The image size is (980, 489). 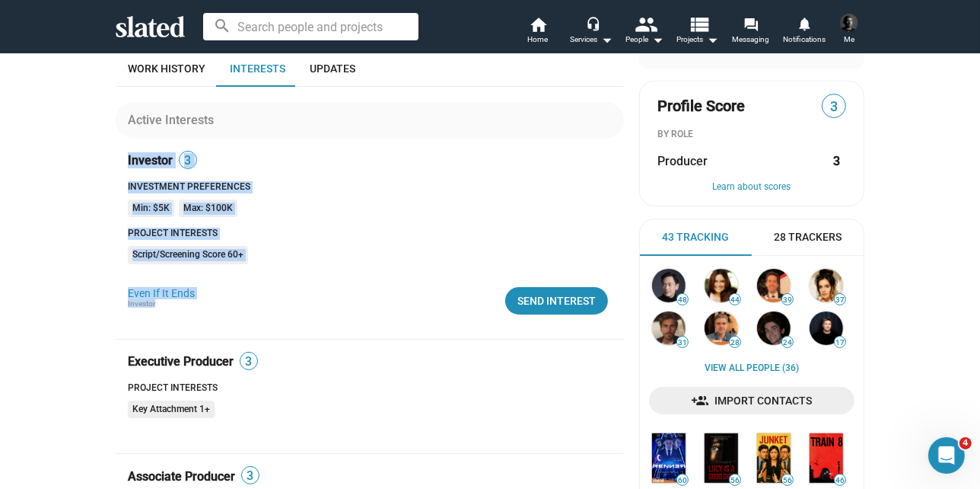 What do you see at coordinates (167, 69) in the screenshot?
I see `a: Work history` at bounding box center [167, 69].